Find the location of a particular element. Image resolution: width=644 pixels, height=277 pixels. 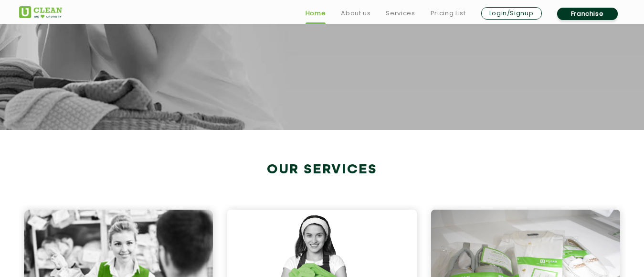

a: About us is located at coordinates (356, 13).